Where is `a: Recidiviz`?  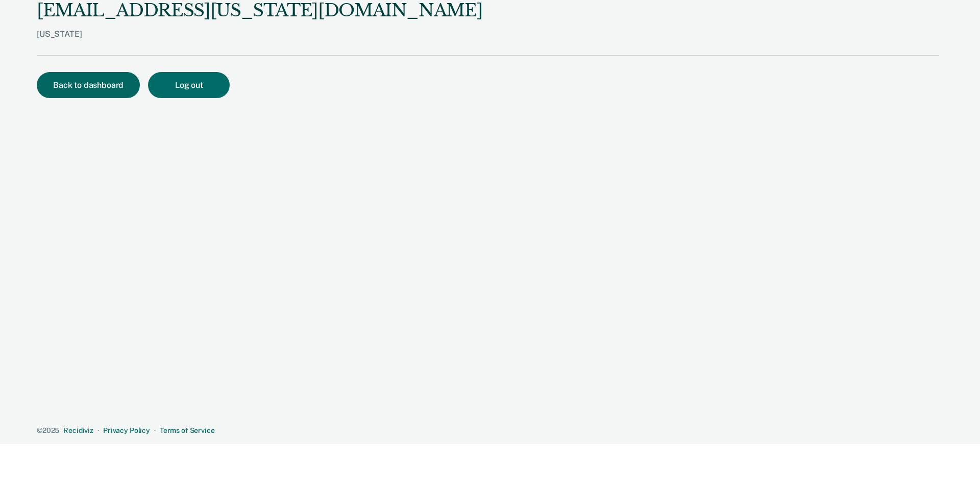
a: Recidiviz is located at coordinates (78, 430).